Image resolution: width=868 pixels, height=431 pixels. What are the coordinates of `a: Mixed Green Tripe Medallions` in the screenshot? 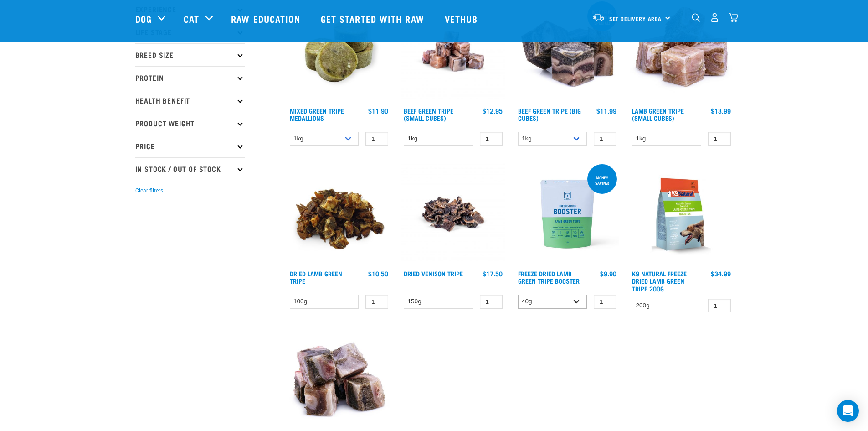 It's located at (317, 114).